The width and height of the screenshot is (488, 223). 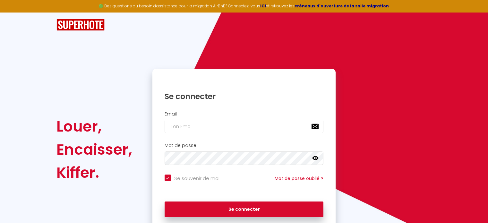 I want to click on a: créneaux d'ouverture de la salle migration, so click(x=342, y=6).